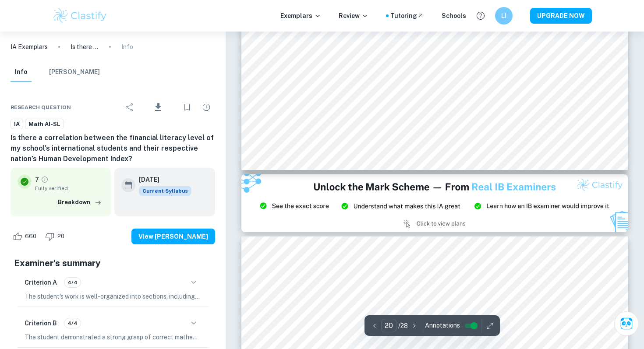 The image size is (644, 349). I want to click on h6: Is there a correlation between the financial literacy level of my school's international students..., so click(112, 149).